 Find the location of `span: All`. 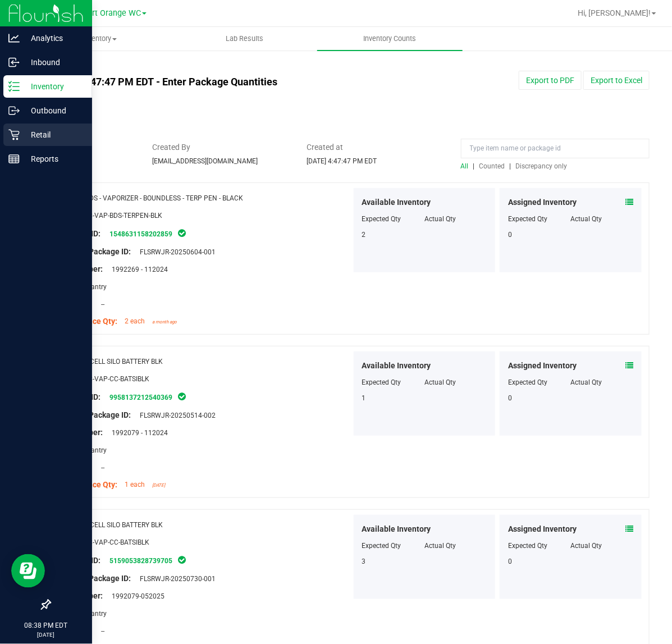

span: All is located at coordinates (465, 166).